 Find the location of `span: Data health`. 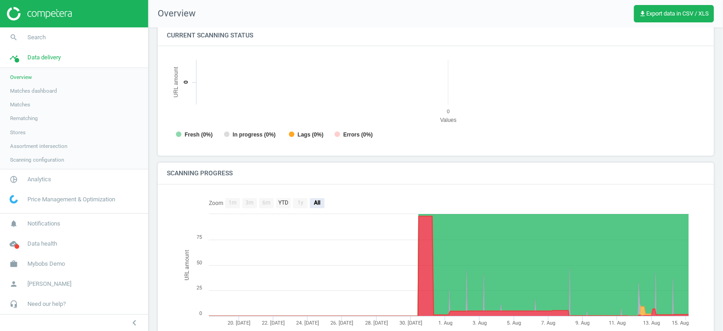

span: Data health is located at coordinates (42, 244).